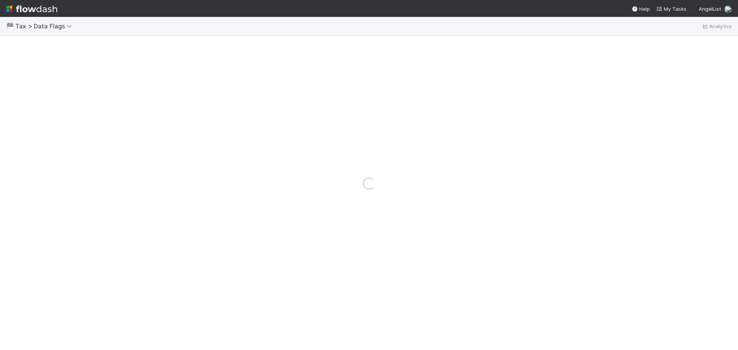  Describe the element at coordinates (728, 9) in the screenshot. I see `img: avatar_bc42736a-3f00-4d10-a11d-d22e63cdc729.png` at that location.